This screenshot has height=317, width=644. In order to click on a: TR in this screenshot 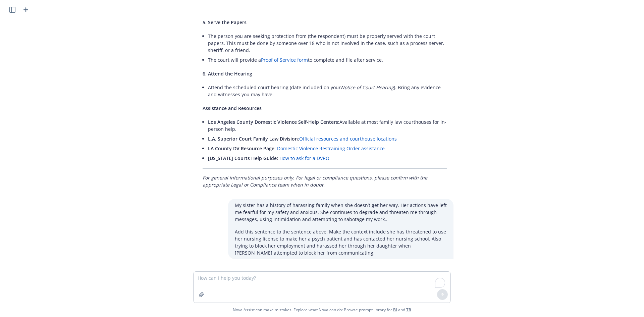, I will do `click(409, 310)`.